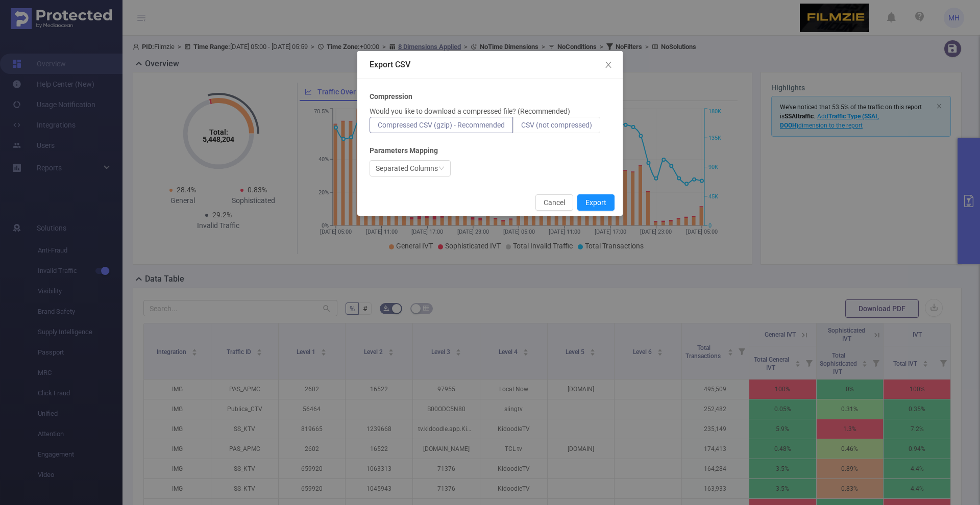  I want to click on i: icon: down, so click(442, 169).